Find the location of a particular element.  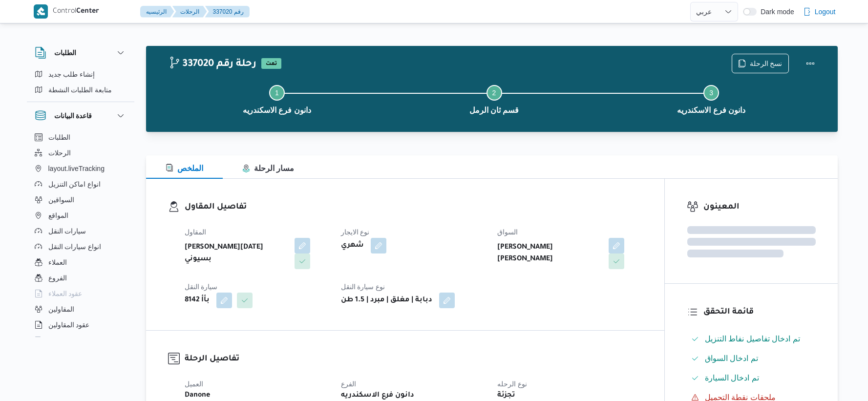

span: اجهزة التليفون is located at coordinates (68, 341).